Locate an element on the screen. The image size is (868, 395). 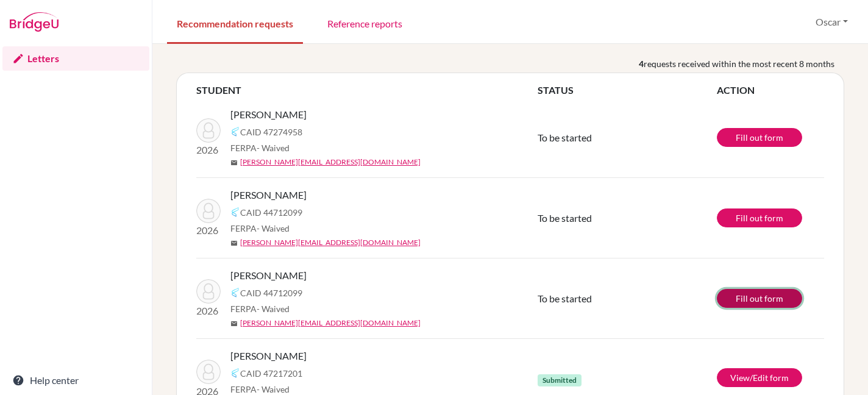
img: Bridge-U is located at coordinates (34, 22).